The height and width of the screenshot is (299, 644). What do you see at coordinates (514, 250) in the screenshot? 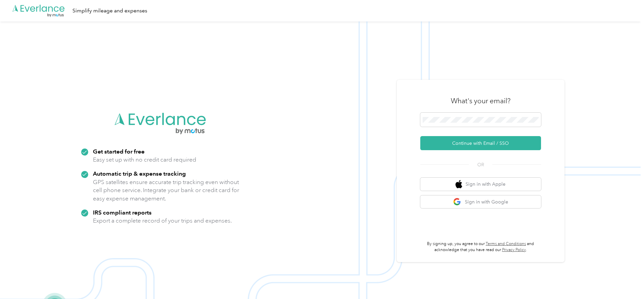
I see `a: Privacy Policy` at bounding box center [514, 250].